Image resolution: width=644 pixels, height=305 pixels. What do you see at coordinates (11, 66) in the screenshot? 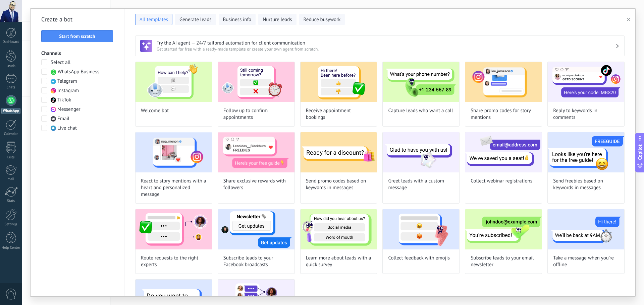
I see `div: Leads` at bounding box center [11, 66].